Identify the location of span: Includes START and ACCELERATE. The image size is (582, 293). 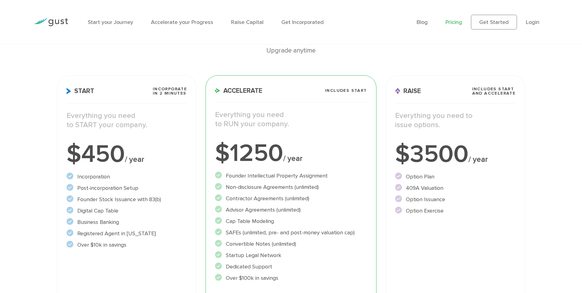
(494, 91).